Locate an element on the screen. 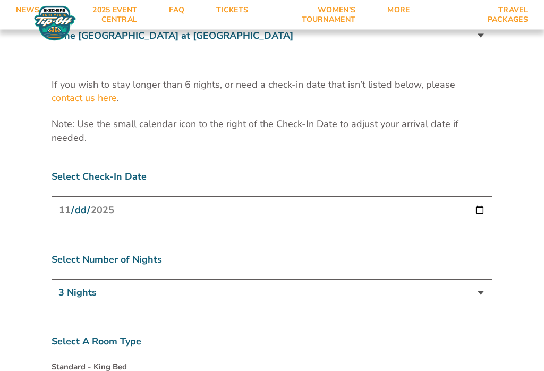  label: Select A Room Type is located at coordinates (272, 341).